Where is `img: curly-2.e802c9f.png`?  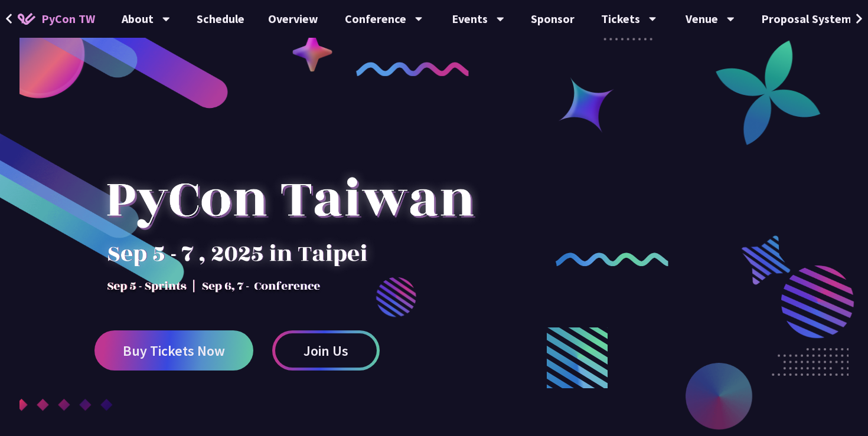 img: curly-2.e802c9f.png is located at coordinates (612, 260).